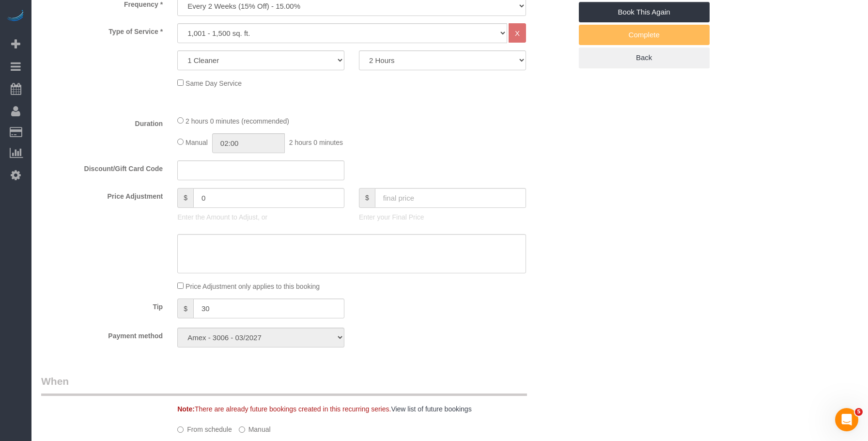  Describe the element at coordinates (242, 429) in the screenshot. I see `input: Manual` at that location.